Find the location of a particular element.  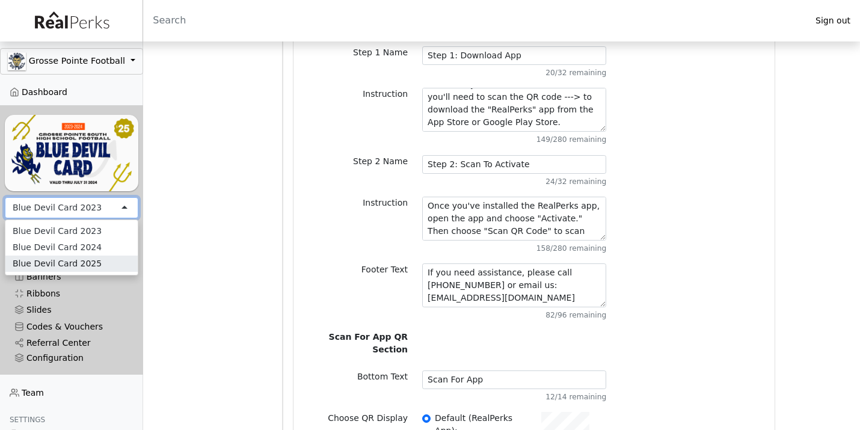

textarea: Once you've installed the RealPerks app, open the app and choose "Activate." Then choose "Scan QR... is located at coordinates (514, 218).